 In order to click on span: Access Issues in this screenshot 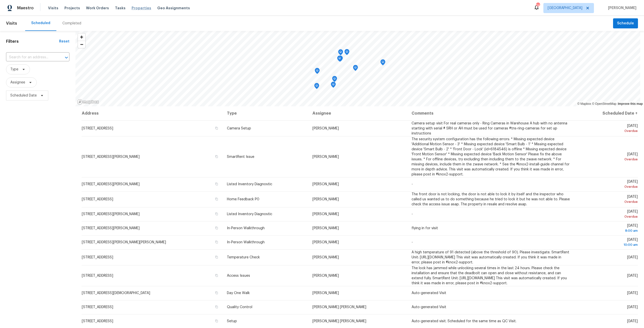, I will do `click(239, 276)`.